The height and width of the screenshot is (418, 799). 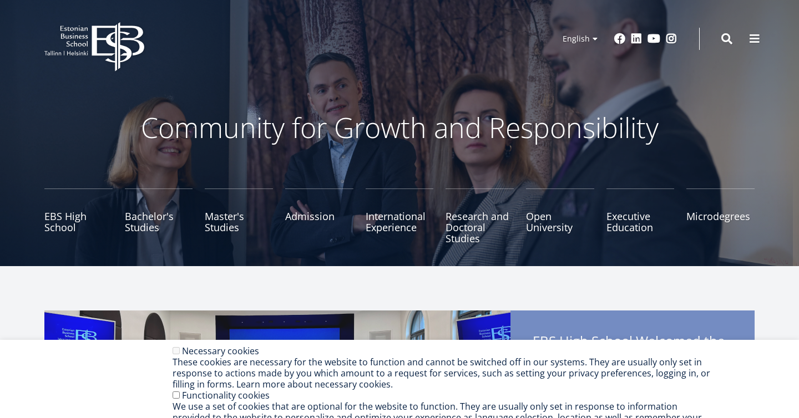 What do you see at coordinates (636, 39) in the screenshot?
I see `a: Linkedin` at bounding box center [636, 39].